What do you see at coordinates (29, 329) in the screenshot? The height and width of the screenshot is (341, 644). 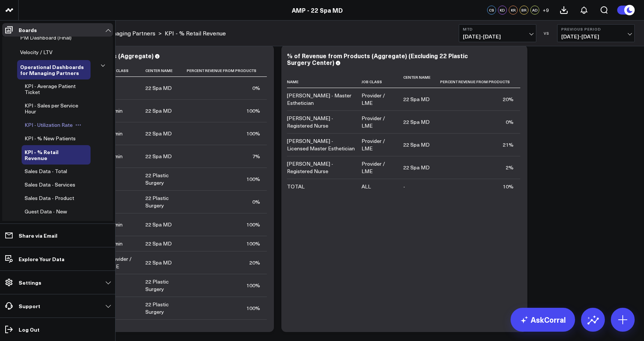 I see `p: Log Out` at bounding box center [29, 329].